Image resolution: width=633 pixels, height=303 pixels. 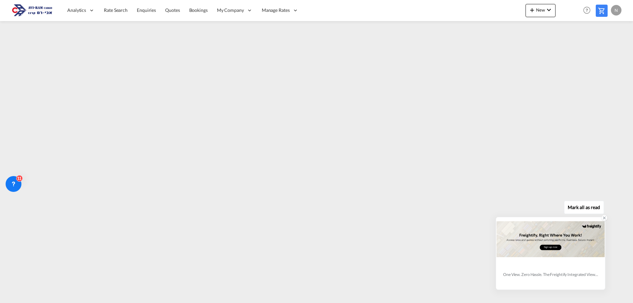 What do you see at coordinates (616, 10) in the screenshot?
I see `div: N` at bounding box center [616, 10].